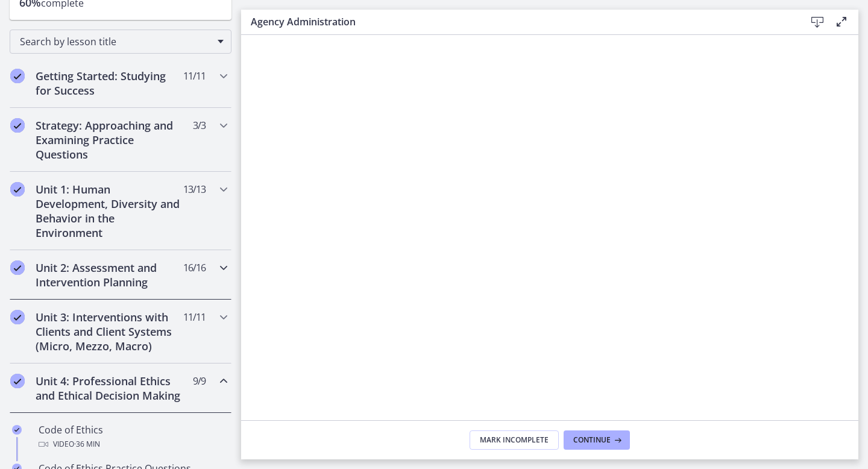 Image resolution: width=868 pixels, height=469 pixels. I want to click on span: 16 / 16, so click(194, 268).